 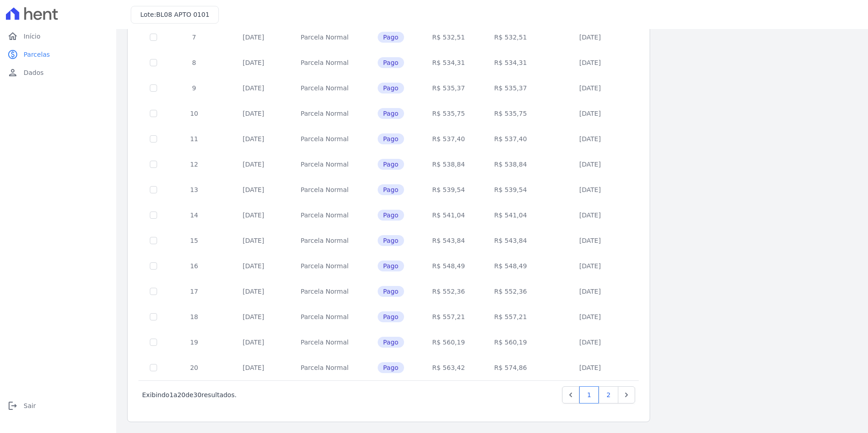 What do you see at coordinates (194, 266) in the screenshot?
I see `td: 16` at bounding box center [194, 266].